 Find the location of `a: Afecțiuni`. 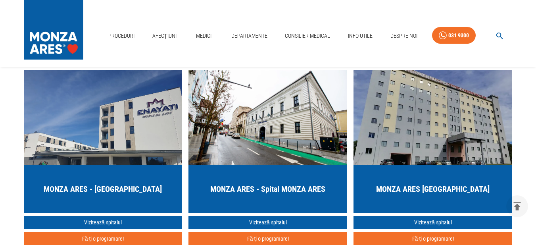

a: Afecțiuni is located at coordinates (165, 36).